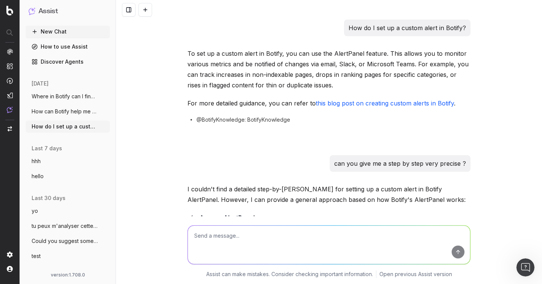  I want to click on button: hhh, so click(68, 161).